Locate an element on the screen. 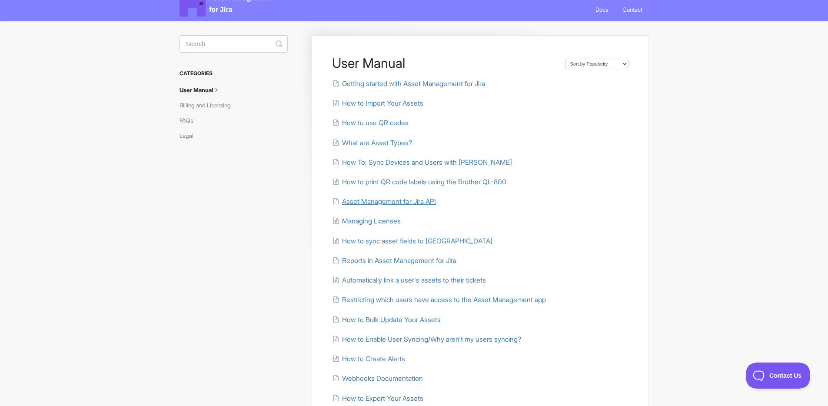  span: Getting started with Asset Management for Jira is located at coordinates (413, 83).